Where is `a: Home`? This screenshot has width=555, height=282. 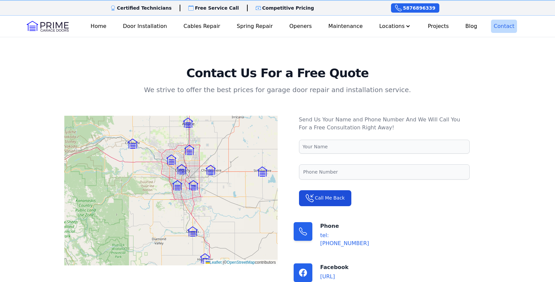
a: Home is located at coordinates (98, 26).